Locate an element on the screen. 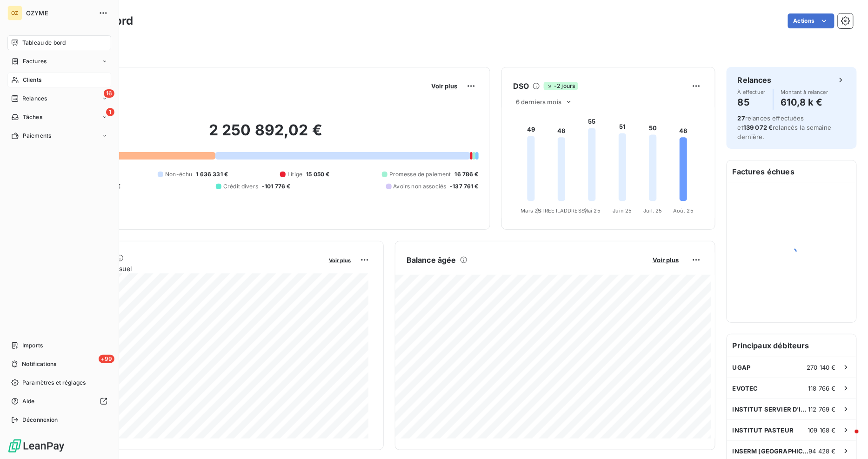 Image resolution: width=868 pixels, height=459 pixels. span: Factures is located at coordinates (34, 61).